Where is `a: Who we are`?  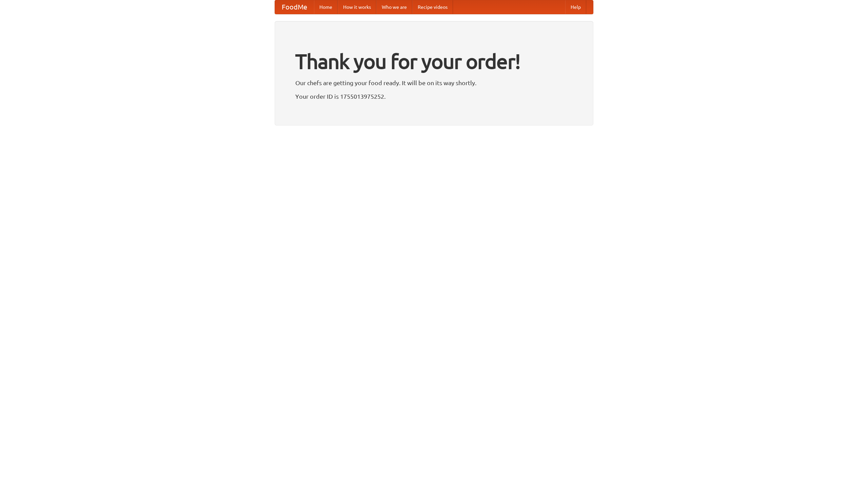 a: Who we are is located at coordinates (394, 7).